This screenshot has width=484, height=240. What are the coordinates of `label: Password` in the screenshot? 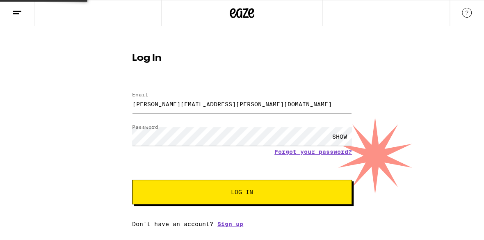 It's located at (145, 127).